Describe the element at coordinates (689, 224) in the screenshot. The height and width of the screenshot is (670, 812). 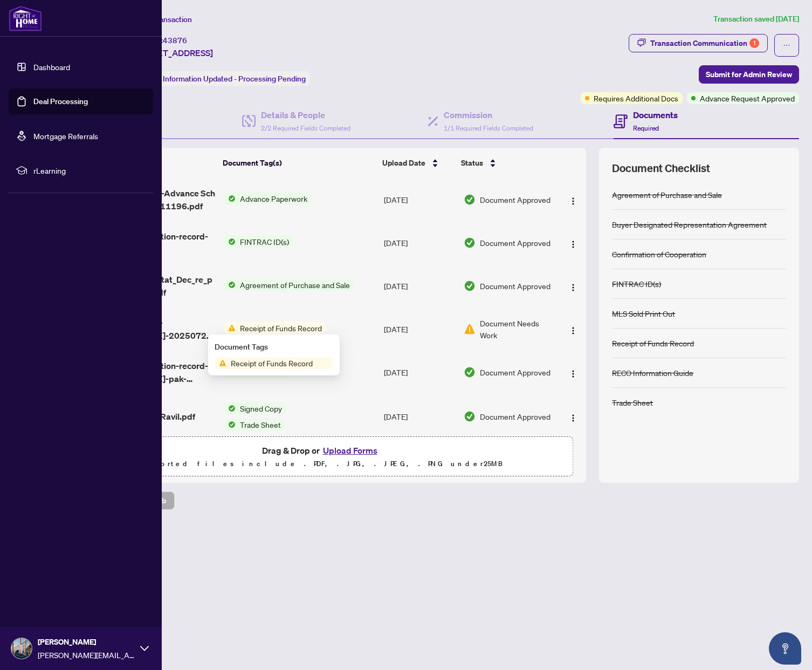
I see `div: Buyer Designated Representation Agreement` at that location.